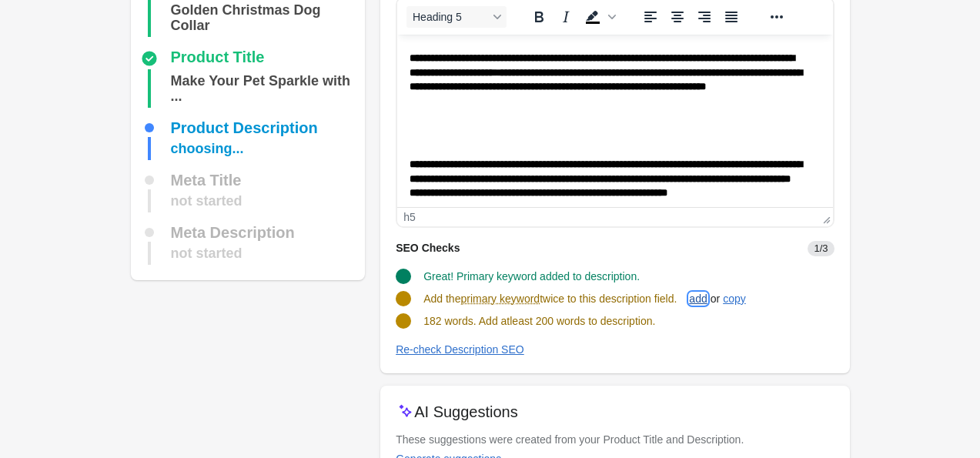 Image resolution: width=980 pixels, height=458 pixels. I want to click on button: Justify, so click(731, 17).